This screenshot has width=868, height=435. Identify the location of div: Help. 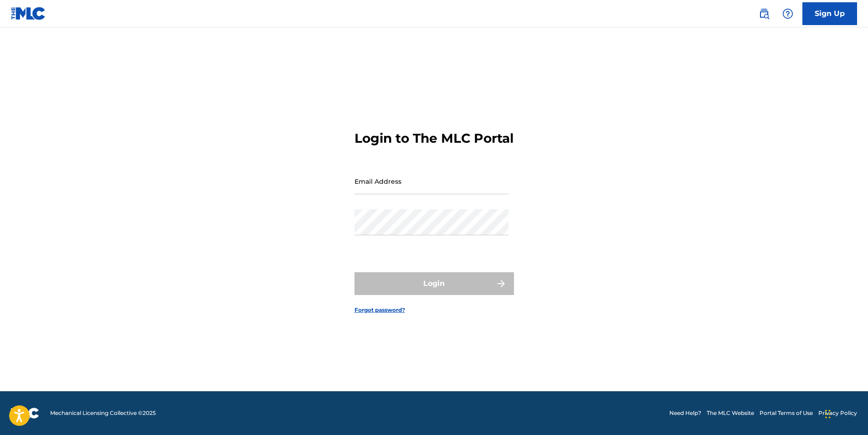
(788, 14).